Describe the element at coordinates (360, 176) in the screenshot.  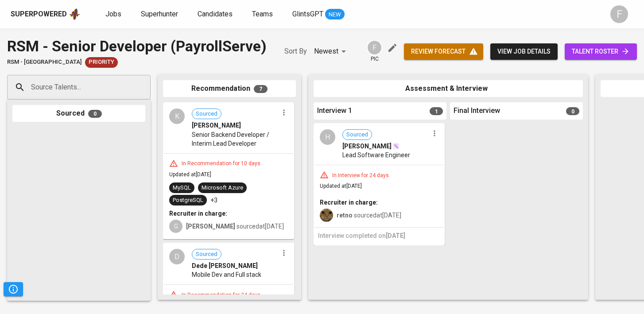
I see `div: In Interview for 24 days` at that location.